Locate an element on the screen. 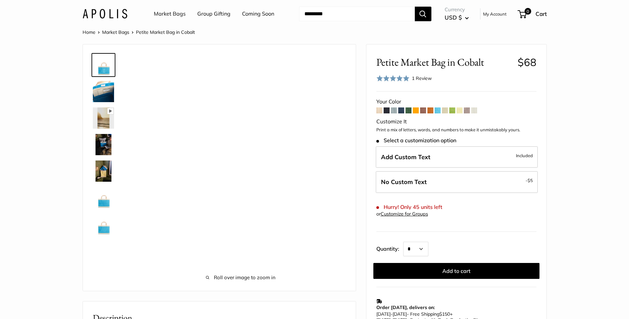 Image resolution: width=629 pixels, height=319 pixels. label: Add Custom Text is located at coordinates (457, 157).